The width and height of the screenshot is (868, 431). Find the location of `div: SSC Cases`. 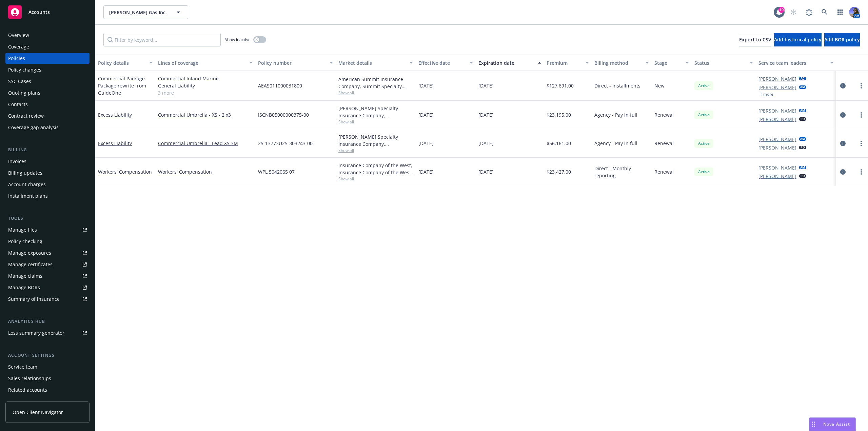

div: SSC Cases is located at coordinates (20, 81).